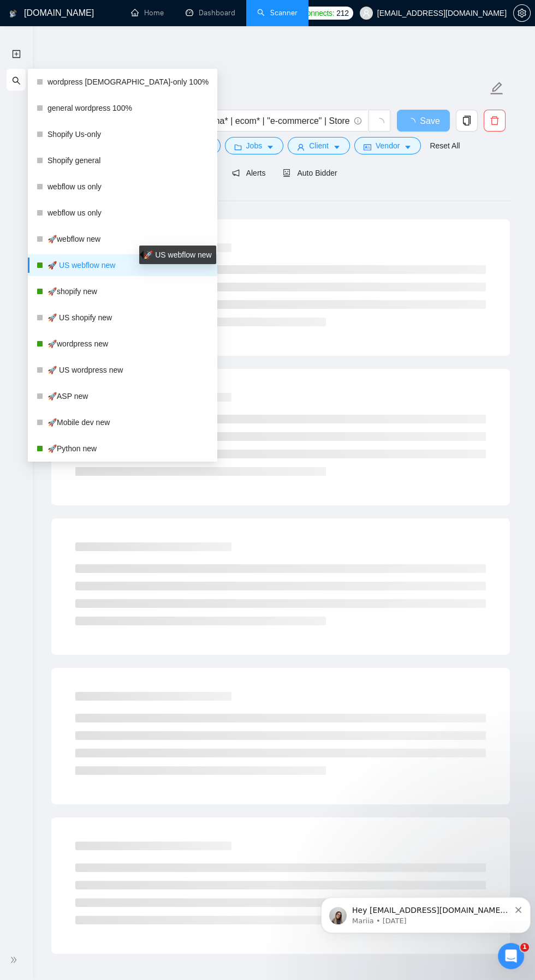  What do you see at coordinates (177, 255) in the screenshot?
I see `div: 🚀 US webflow new` at bounding box center [177, 255].